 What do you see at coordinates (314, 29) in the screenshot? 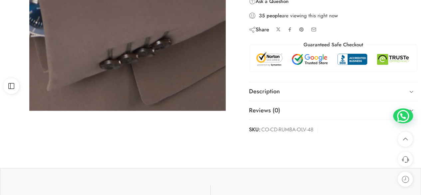
I see `a: Email to your friends` at bounding box center [314, 29].